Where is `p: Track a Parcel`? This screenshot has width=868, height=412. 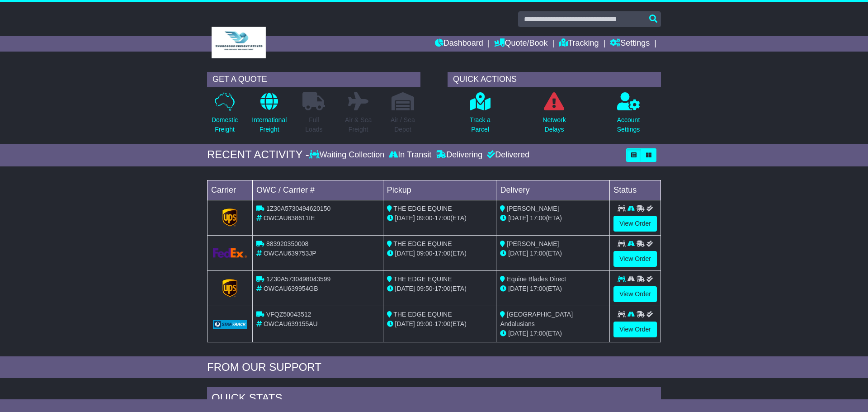
p: Track a Parcel is located at coordinates (481, 125).